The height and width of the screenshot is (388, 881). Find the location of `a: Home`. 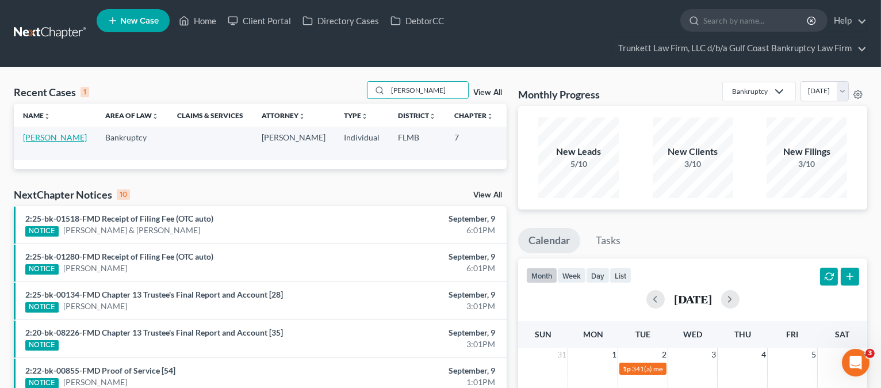

a: Home is located at coordinates (197, 21).